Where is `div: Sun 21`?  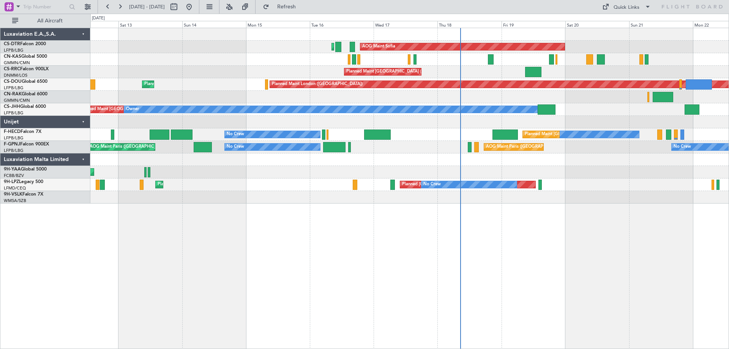
div: Sun 21 is located at coordinates (661, 24).